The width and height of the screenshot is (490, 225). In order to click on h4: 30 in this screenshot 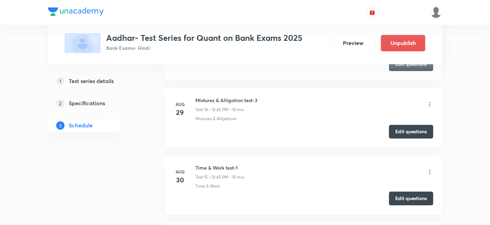, I will do `click(180, 181)`.